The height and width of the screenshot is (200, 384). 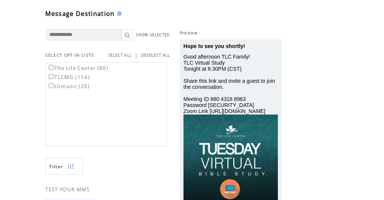 What do you see at coordinates (153, 35) in the screenshot?
I see `a: SHOW SELECTED` at bounding box center [153, 35].